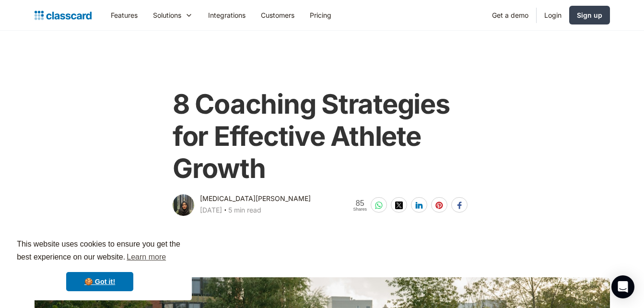 This screenshot has width=644, height=308. What do you see at coordinates (510, 15) in the screenshot?
I see `a: Get a demo` at bounding box center [510, 15].